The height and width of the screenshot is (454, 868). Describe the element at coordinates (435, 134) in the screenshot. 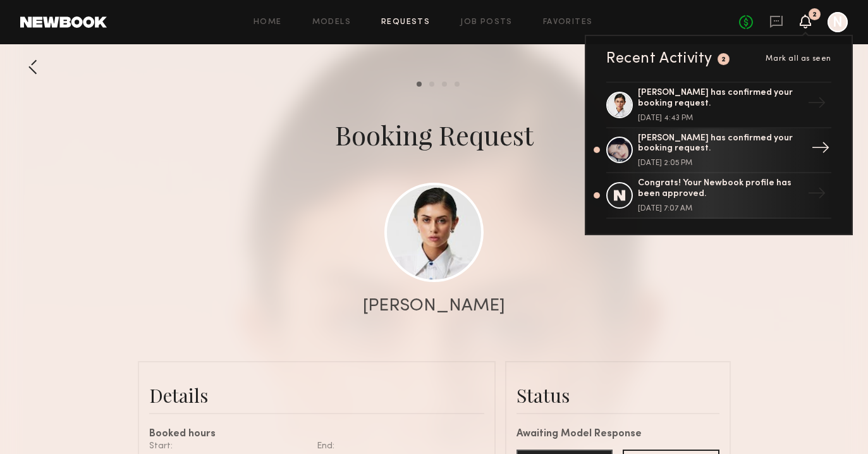

I see `div: Booking Request` at that location.